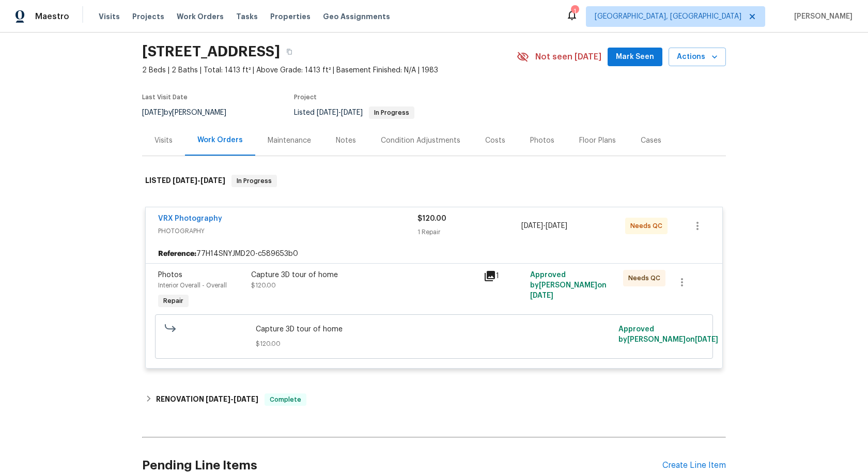  What do you see at coordinates (170, 275) in the screenshot?
I see `span: Photos` at bounding box center [170, 275].